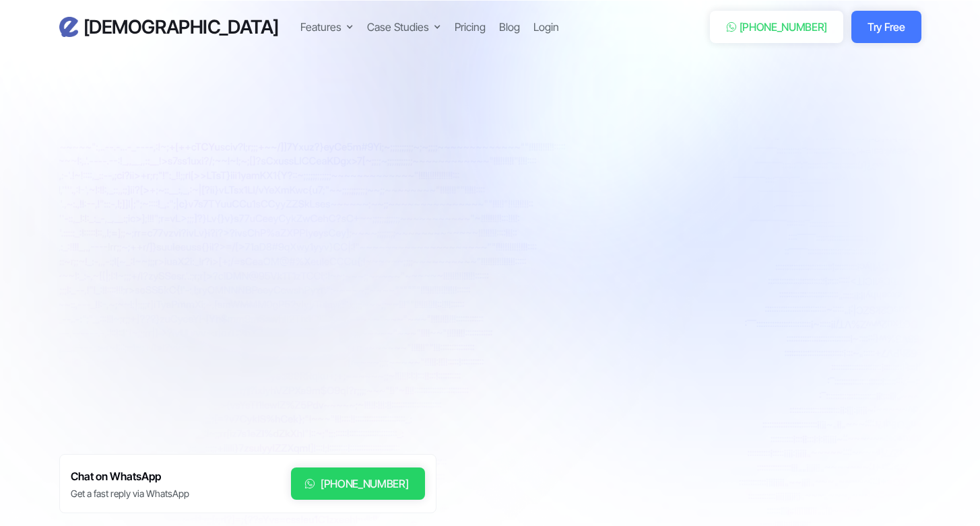 This screenshot has width=980, height=526. I want to click on div: Get a fast reply via WhatsApp, so click(130, 494).